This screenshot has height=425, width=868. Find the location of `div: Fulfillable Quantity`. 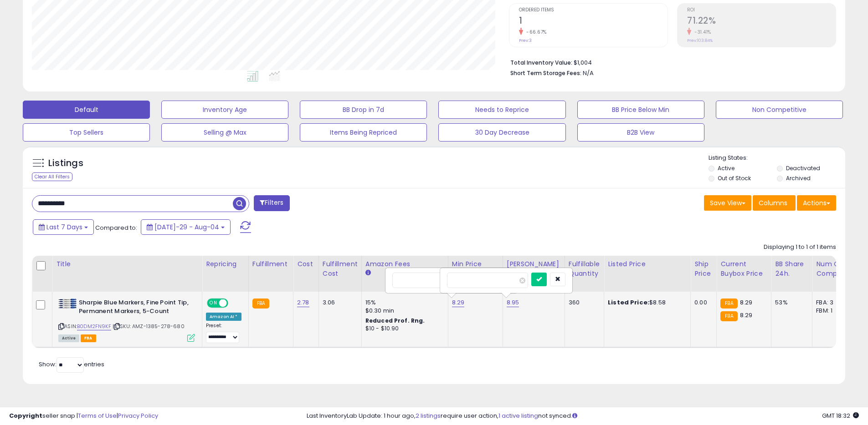

div: Fulfillable Quantity is located at coordinates (584, 269).